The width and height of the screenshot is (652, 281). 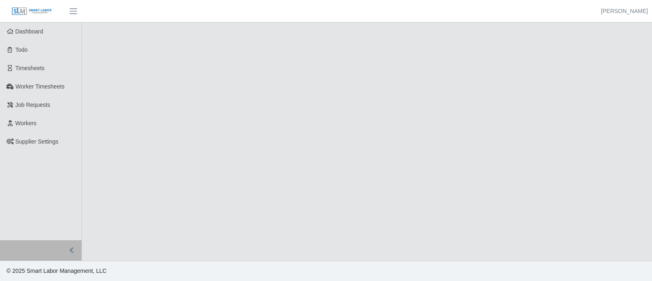 What do you see at coordinates (22, 50) in the screenshot?
I see `span: Todo` at bounding box center [22, 50].